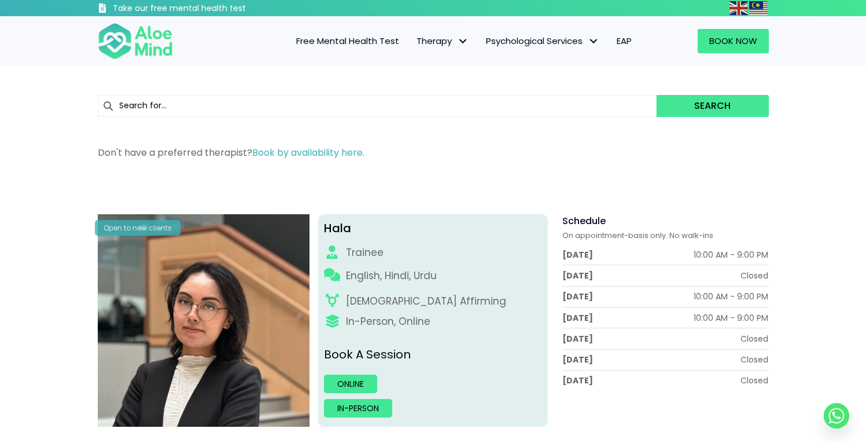 This screenshot has width=866, height=443. Describe the element at coordinates (759, 8) in the screenshot. I see `img: ms` at that location.